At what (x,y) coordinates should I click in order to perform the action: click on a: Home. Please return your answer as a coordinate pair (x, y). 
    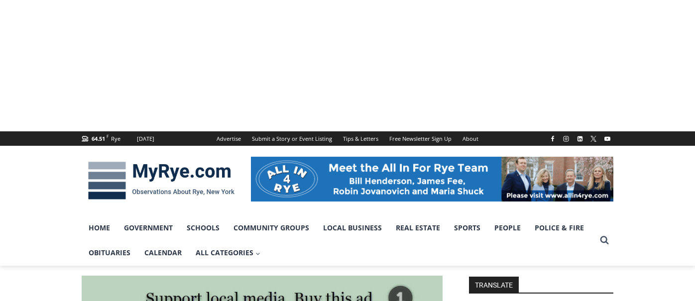
    Looking at the image, I should click on (99, 228).